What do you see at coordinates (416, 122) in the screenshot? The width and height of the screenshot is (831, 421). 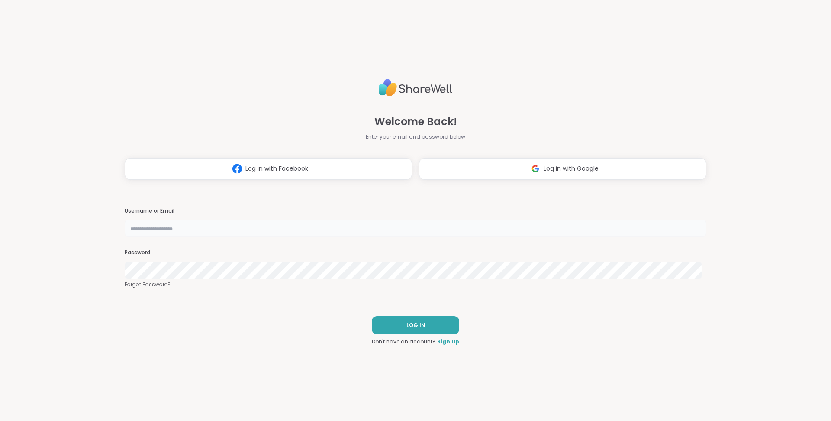 I see `span: Welcome Back!` at bounding box center [416, 122].